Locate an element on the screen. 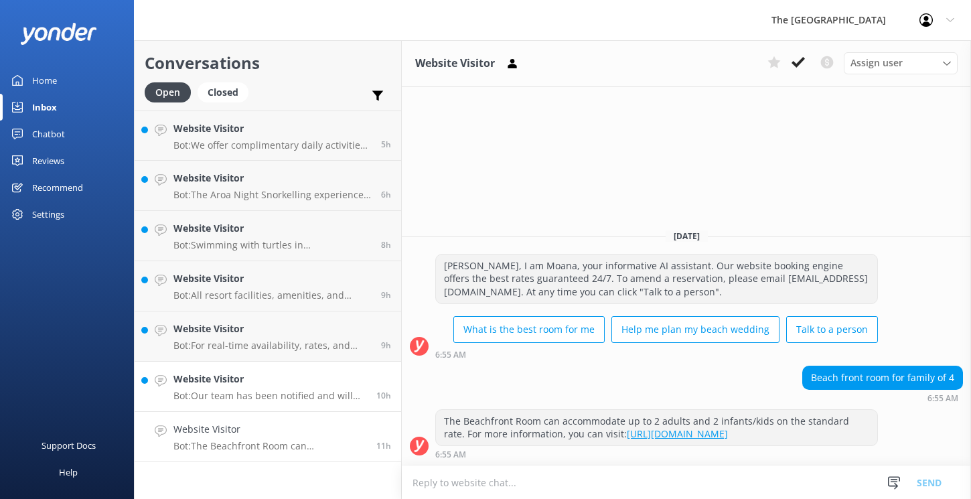 The image size is (971, 499). div: Closed is located at coordinates (223, 92).